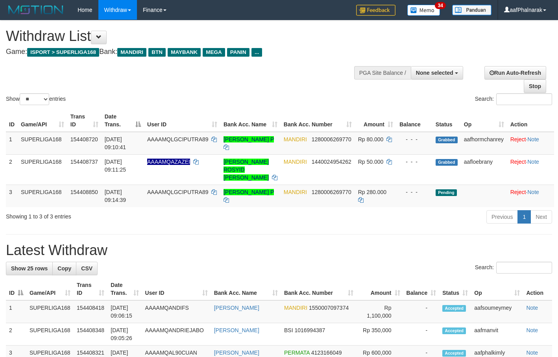 The height and width of the screenshot is (357, 558). I want to click on th: Balance, so click(414, 120).